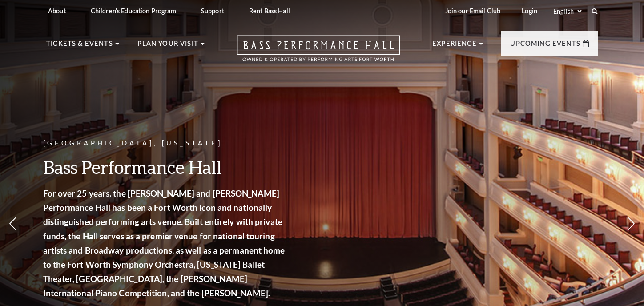 The width and height of the screenshot is (644, 306). I want to click on p: Plan Your Visit, so click(168, 46).